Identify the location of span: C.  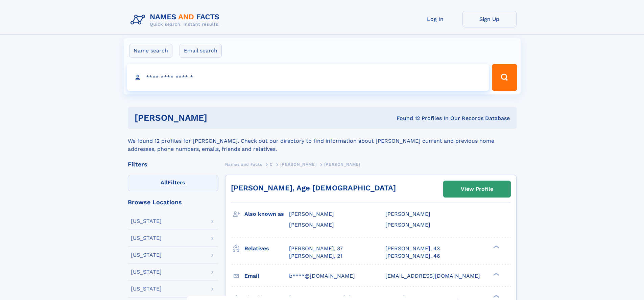
(271, 164).